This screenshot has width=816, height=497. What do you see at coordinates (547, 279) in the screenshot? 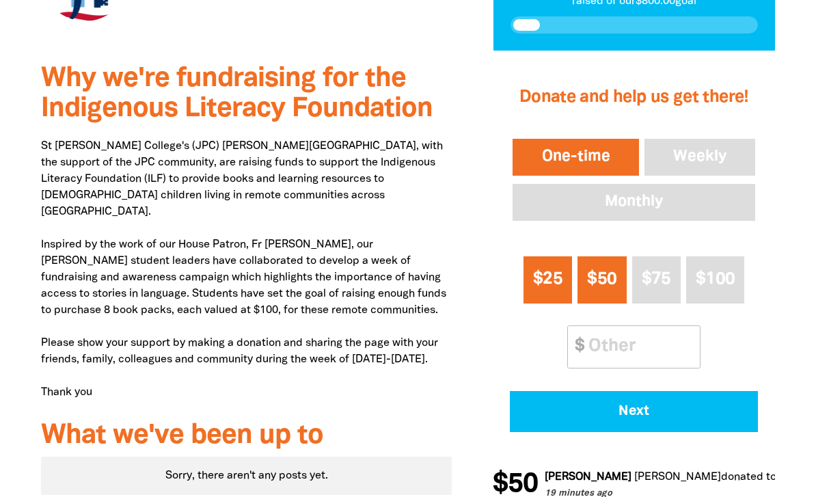
I see `span: $25` at bounding box center [547, 279].